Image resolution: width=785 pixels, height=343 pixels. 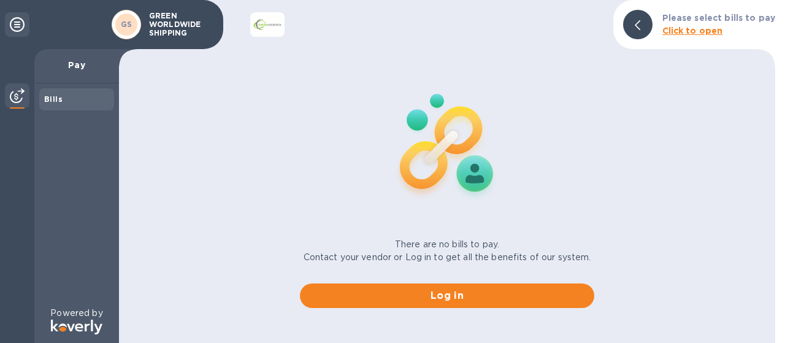 I want to click on p: Pay, so click(x=77, y=65).